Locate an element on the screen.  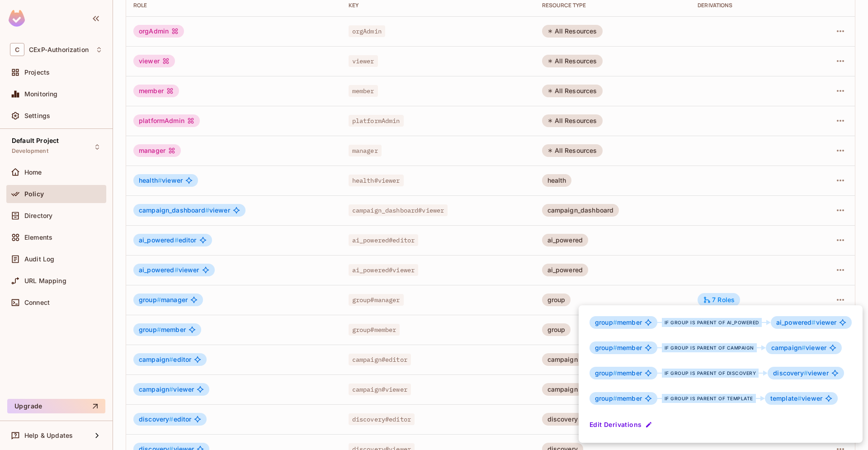
span: ai_powered is located at coordinates (797, 322).